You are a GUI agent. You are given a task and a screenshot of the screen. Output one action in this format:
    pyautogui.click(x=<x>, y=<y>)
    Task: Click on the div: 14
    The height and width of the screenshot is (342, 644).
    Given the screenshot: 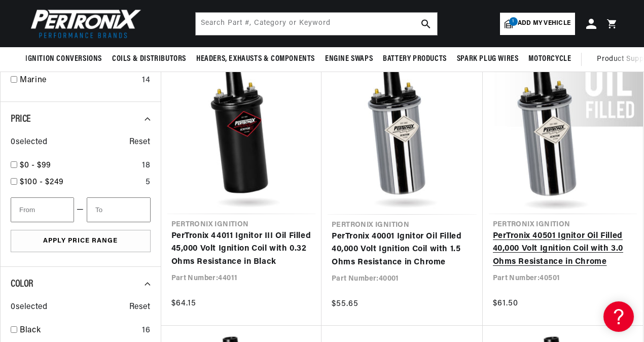 What is the action you would take?
    pyautogui.click(x=146, y=81)
    